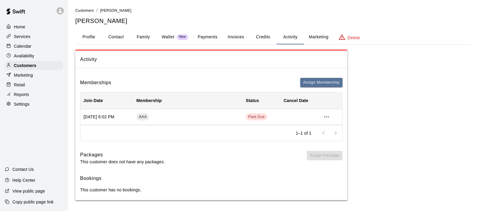 This screenshot has height=211, width=478. Describe the element at coordinates (354, 38) in the screenshot. I see `p: Delete` at that location.